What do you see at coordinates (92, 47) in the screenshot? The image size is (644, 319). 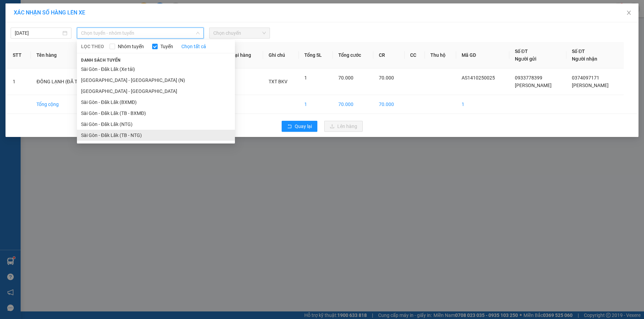 I see `span: LỌC THEO` at bounding box center [92, 47].